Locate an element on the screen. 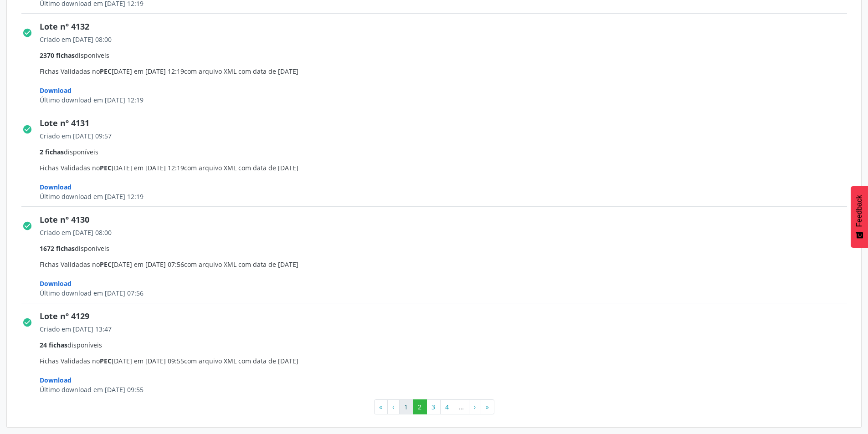  span: 2 fichas is located at coordinates (51, 152).